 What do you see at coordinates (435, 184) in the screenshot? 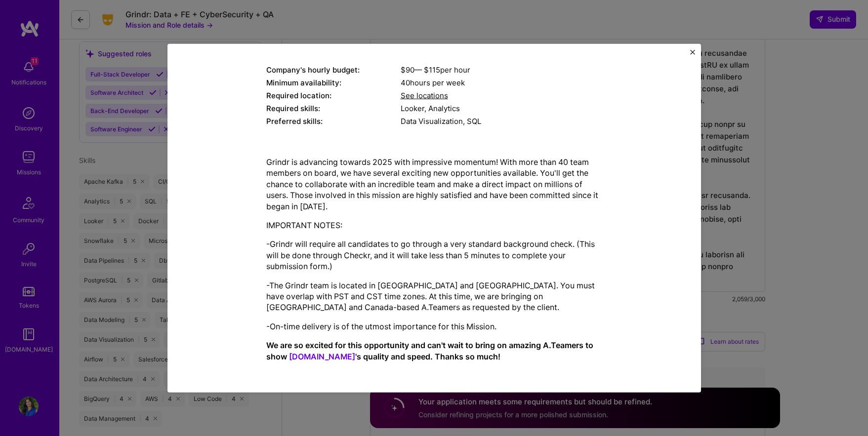
I see `p: Grindr is advancing towards 2025 with impressive momentum! With more than 40 team members on boar...` at bounding box center [435, 184].